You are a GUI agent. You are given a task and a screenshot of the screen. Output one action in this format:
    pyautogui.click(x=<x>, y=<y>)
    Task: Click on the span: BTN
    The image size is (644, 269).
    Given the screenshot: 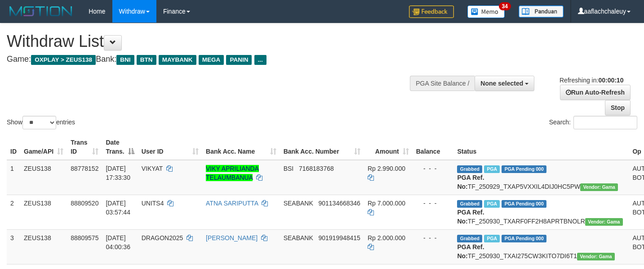 What is the action you would take?
    pyautogui.click(x=147, y=60)
    